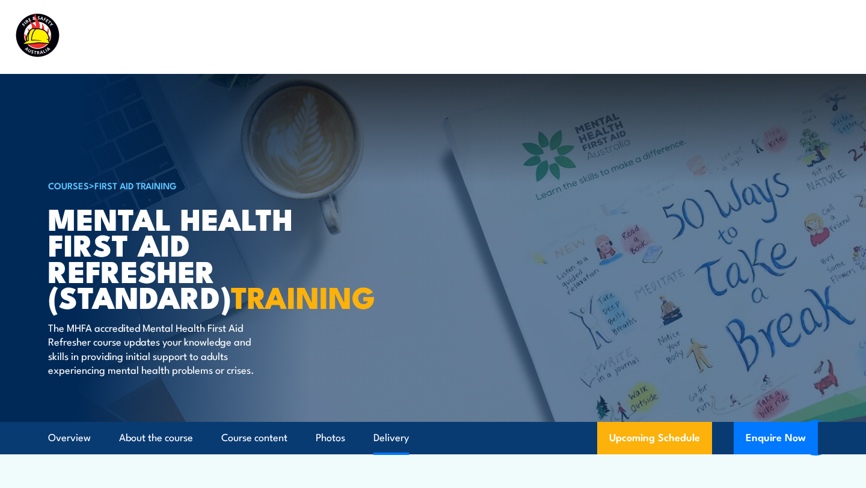 Image resolution: width=866 pixels, height=488 pixels. Describe the element at coordinates (391, 438) in the screenshot. I see `a: Delivery` at that location.